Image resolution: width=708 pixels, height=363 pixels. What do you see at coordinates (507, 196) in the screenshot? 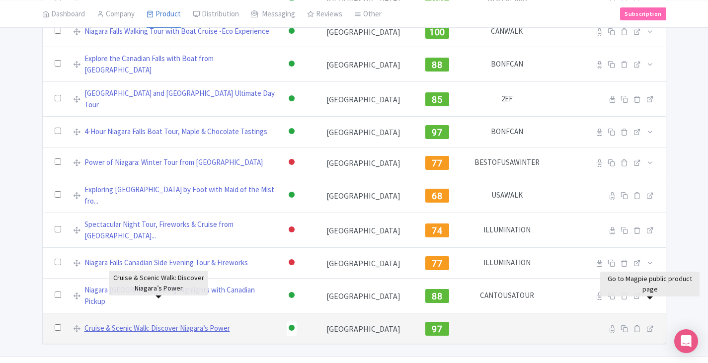
I see `td: USAWALK` at bounding box center [507, 196].